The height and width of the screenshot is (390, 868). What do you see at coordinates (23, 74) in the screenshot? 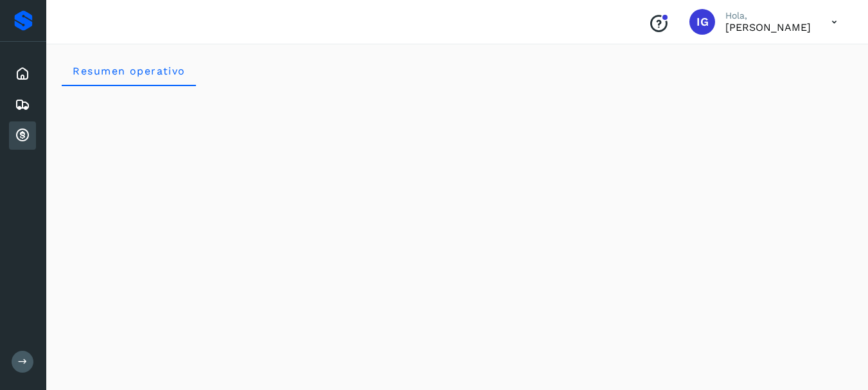
I see `div: Inicio` at bounding box center [23, 74].